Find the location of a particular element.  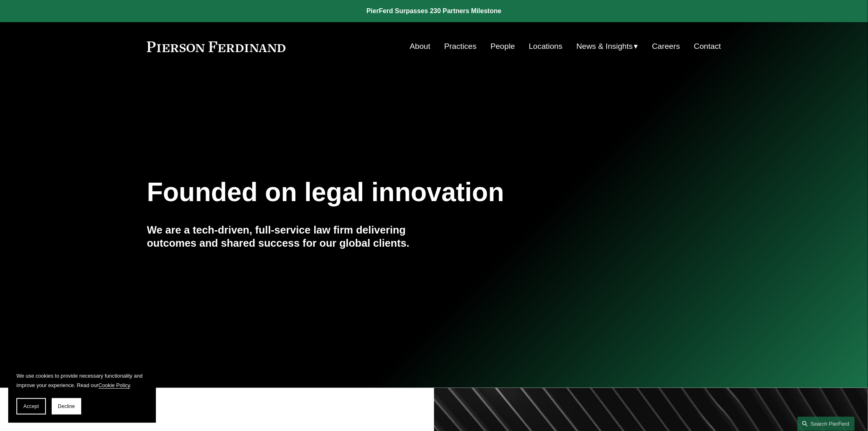

section: Cookie banner is located at coordinates (82, 393).